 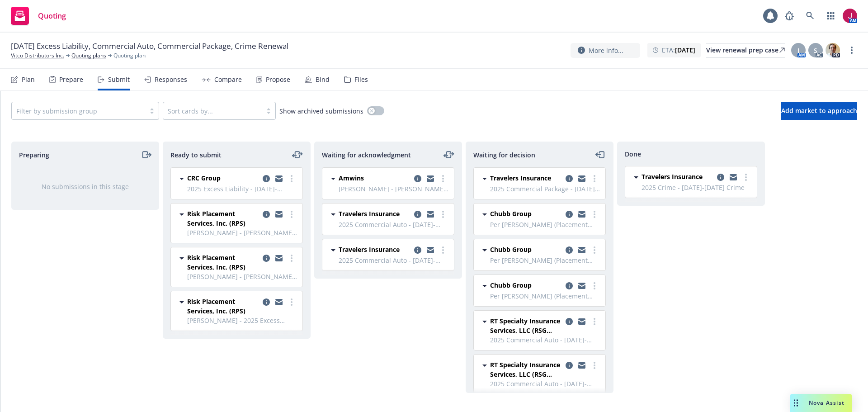 What do you see at coordinates (322, 79) in the screenshot?
I see `div: Bind` at bounding box center [322, 79].